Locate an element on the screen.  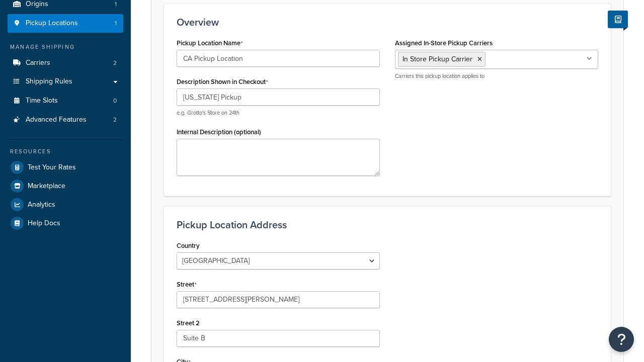
a: Time Slots0 is located at coordinates (66, 100).